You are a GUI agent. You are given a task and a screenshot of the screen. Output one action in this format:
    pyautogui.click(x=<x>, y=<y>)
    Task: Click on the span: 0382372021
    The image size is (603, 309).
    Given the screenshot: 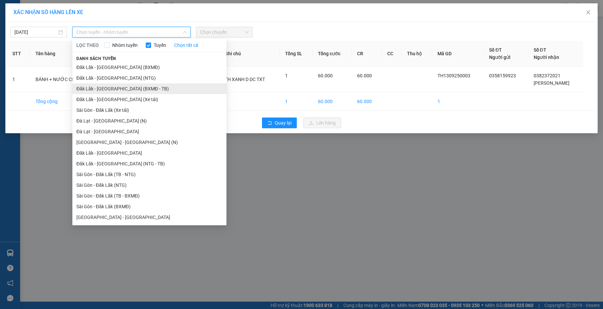 What is the action you would take?
    pyautogui.click(x=547, y=76)
    